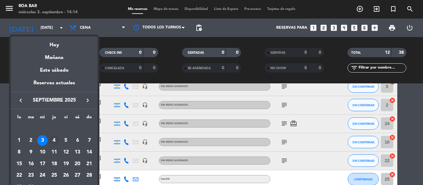  I want to click on div: 23, so click(31, 176).